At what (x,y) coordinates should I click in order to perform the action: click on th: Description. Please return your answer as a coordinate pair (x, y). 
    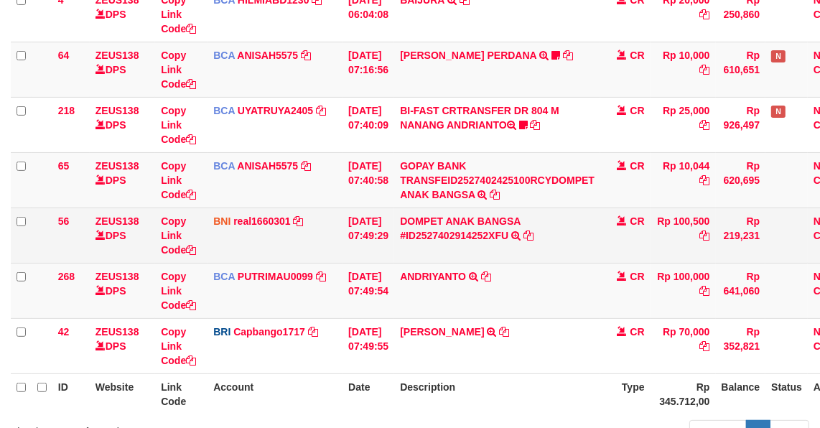
    Looking at the image, I should click on (497, 393).